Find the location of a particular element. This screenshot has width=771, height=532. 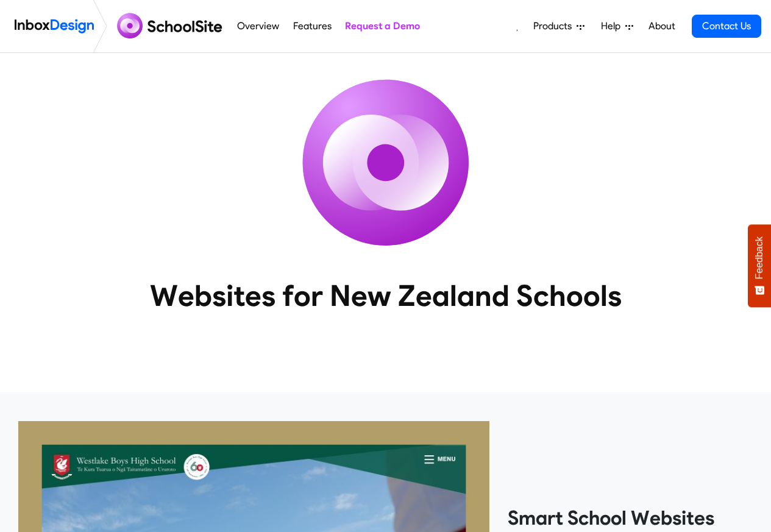

button: Feedback - Show survey is located at coordinates (759, 266).